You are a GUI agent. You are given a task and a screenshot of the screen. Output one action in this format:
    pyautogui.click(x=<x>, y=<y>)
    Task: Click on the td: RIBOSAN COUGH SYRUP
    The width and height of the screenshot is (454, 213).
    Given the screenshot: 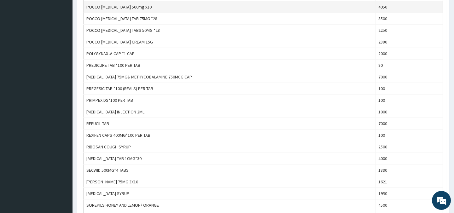 What is the action you would take?
    pyautogui.click(x=230, y=147)
    